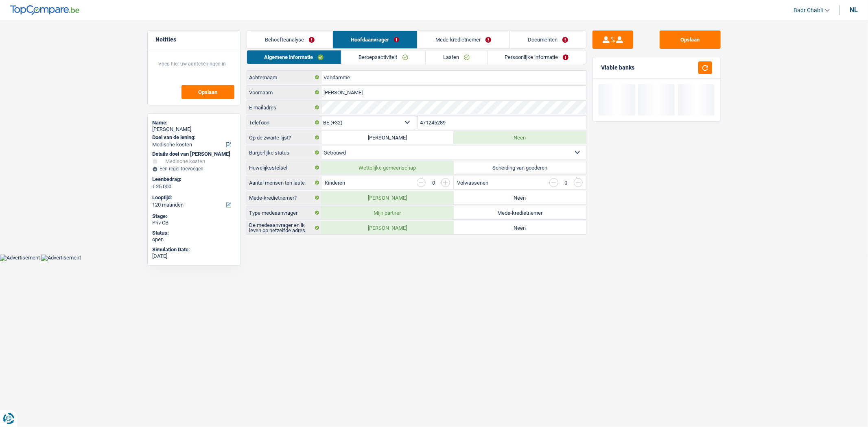 Image resolution: width=868 pixels, height=427 pixels. What do you see at coordinates (45, 10) in the screenshot?
I see `img: TopCompare Logo` at bounding box center [45, 10].